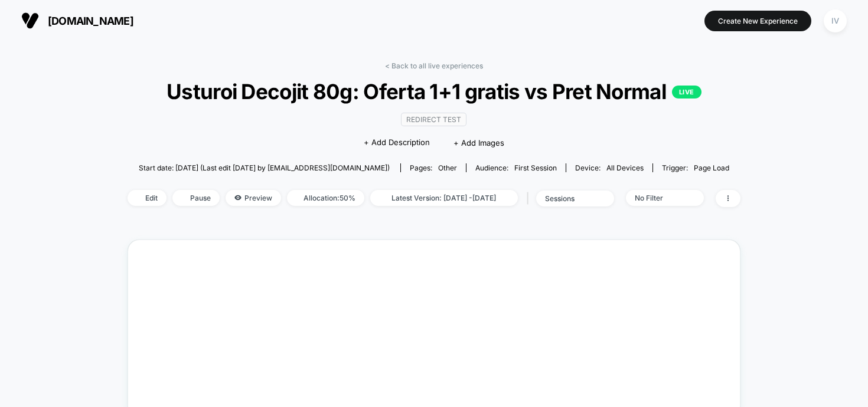 The height and width of the screenshot is (407, 868). I want to click on div: Audience:, so click(516, 168).